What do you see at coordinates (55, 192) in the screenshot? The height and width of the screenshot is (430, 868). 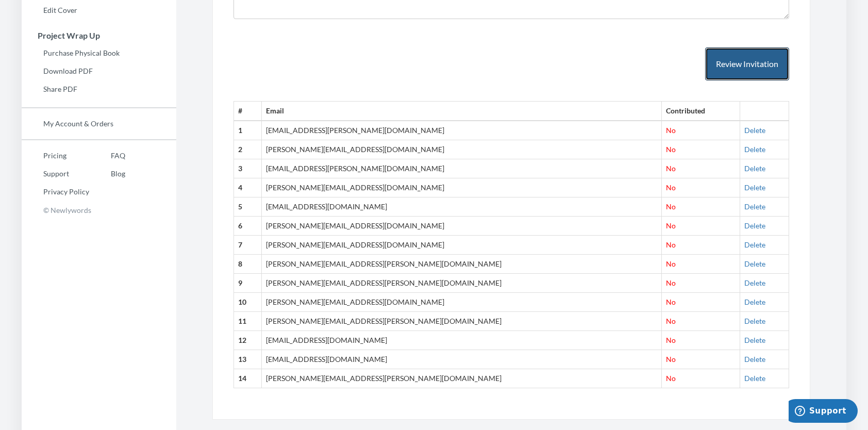 I see `a: Privacy Policy` at bounding box center [55, 192].